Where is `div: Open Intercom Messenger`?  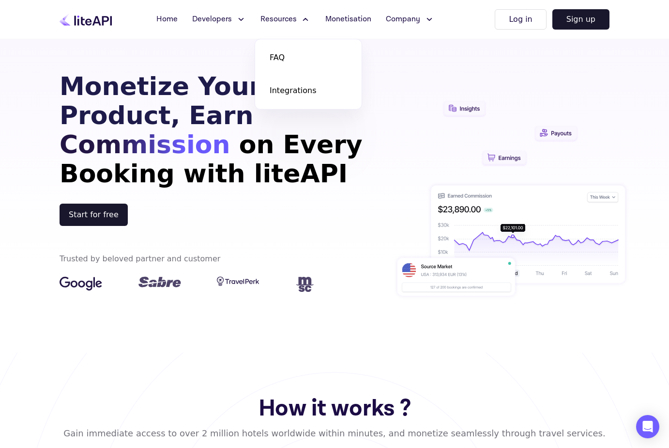 div: Open Intercom Messenger is located at coordinates (648, 426).